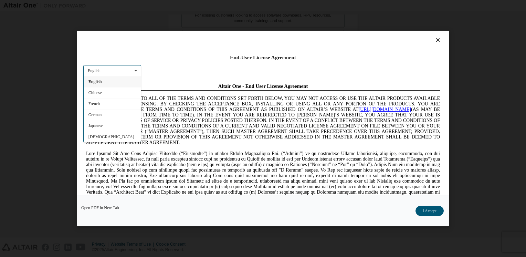  I want to click on span: IF YOU DO NOT AGREE TO ALL OF THE TERMS AND CONDITIONS SET FORTH BELOW, YOU MAY NOT ACCESS OR USE..., so click(180, 40).